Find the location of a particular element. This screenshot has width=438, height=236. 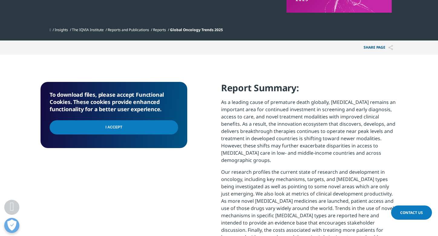

input: I Accept is located at coordinates (114, 127).